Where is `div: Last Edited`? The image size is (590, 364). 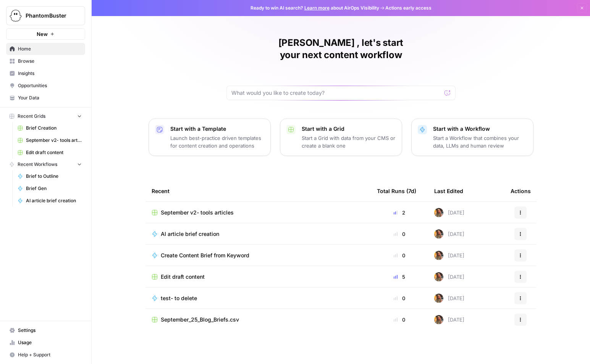
div: Last Edited is located at coordinates (449, 191).